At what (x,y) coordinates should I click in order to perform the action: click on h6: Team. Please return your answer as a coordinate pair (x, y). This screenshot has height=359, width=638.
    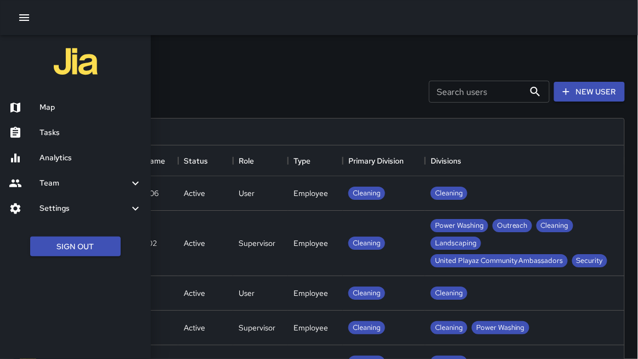
    Looking at the image, I should click on (84, 183).